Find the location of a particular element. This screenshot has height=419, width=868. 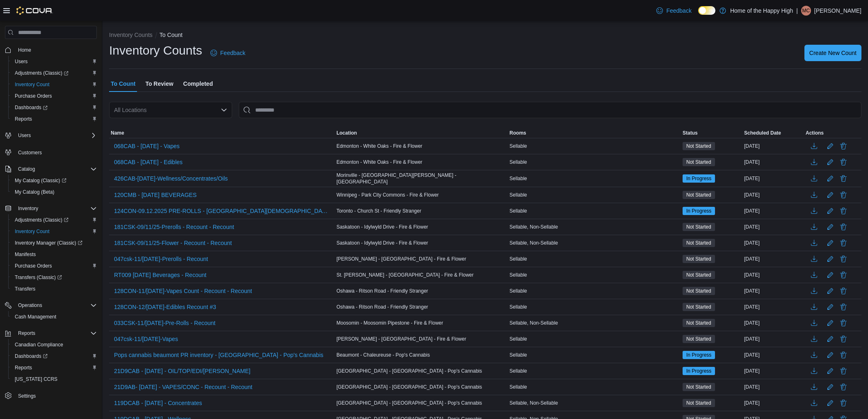

span: Oshawa - Ritson Road - Friendly Stranger is located at coordinates (382, 291).